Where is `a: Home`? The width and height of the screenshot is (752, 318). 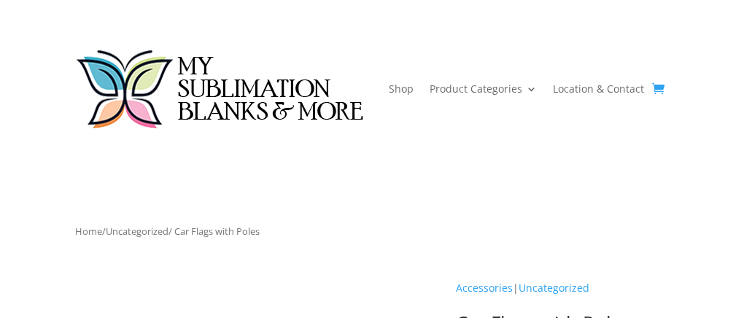 a: Home is located at coordinates (88, 231).